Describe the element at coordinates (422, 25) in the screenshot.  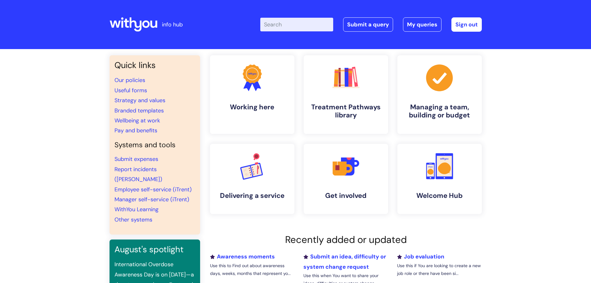
I see `a: My queries` at that location.